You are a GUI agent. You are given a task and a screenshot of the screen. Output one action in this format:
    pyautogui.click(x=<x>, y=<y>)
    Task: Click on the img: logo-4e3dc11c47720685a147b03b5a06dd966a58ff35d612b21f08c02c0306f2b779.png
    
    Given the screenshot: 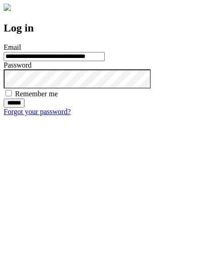 What is the action you would take?
    pyautogui.click(x=7, y=7)
    